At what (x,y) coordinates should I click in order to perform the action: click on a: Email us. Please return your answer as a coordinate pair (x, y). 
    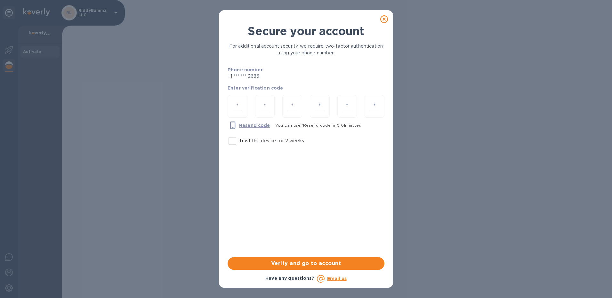
    Looking at the image, I should click on (337, 279).